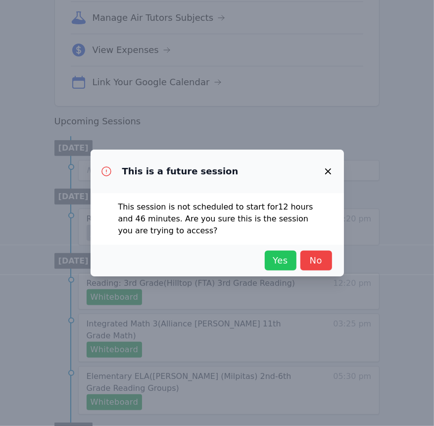 The image size is (434, 426). Describe the element at coordinates (180, 171) in the screenshot. I see `h3: This is a future session` at that location.